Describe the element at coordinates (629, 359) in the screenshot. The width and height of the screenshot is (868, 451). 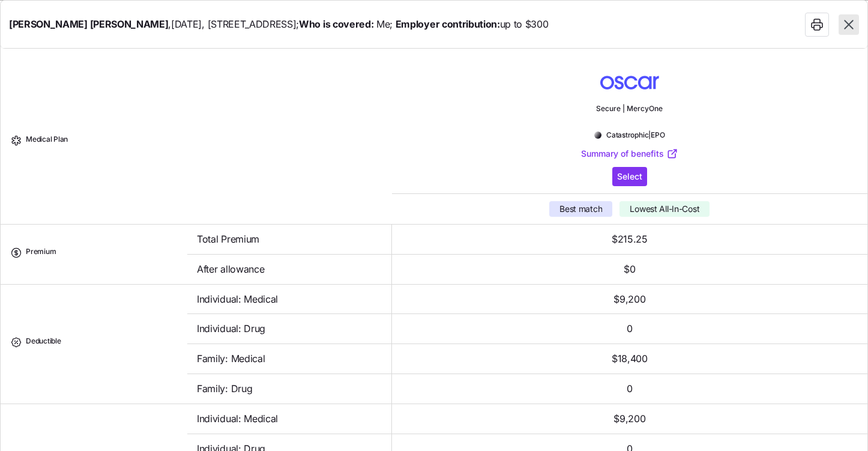
I see `span: $18,400` at that location.